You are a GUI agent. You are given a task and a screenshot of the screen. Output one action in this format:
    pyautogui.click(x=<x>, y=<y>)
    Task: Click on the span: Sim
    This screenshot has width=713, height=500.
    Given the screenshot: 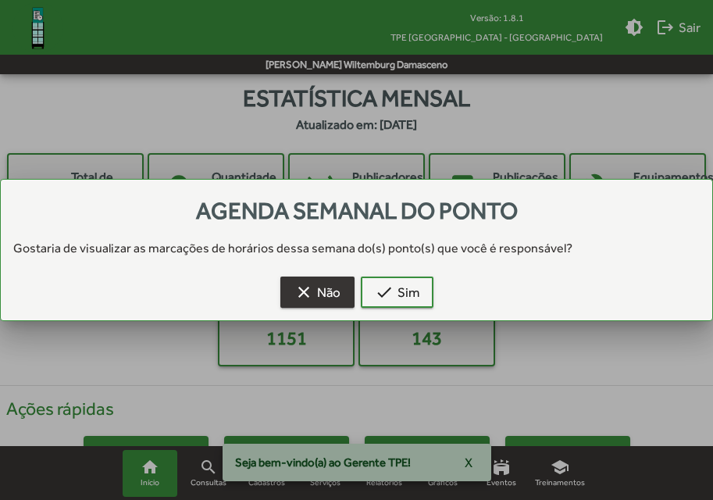 What is the action you would take?
    pyautogui.click(x=397, y=292)
    